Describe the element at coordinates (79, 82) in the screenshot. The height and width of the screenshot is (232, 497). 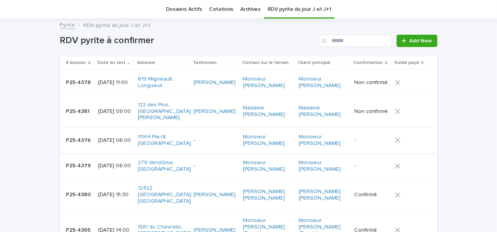
I see `p: P25-4378` at that location.